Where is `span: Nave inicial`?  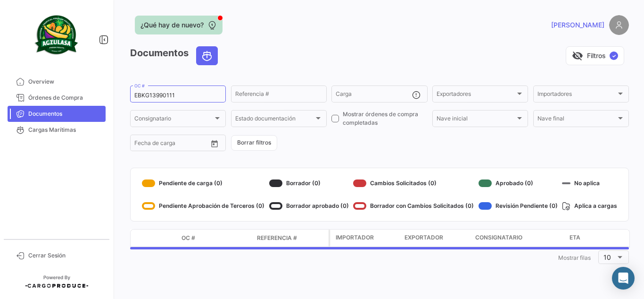
span: Nave inicial is located at coordinates (476, 120).